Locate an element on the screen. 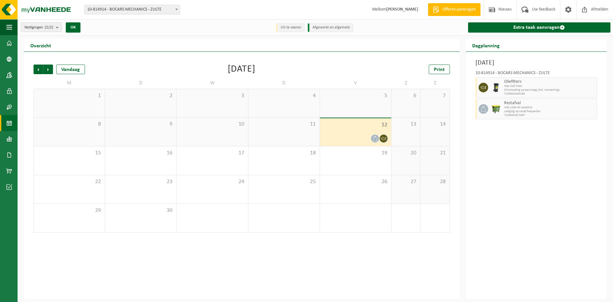 The height and width of the screenshot is (302, 613). li: Afgewerkt en afgemeld is located at coordinates (330, 27).